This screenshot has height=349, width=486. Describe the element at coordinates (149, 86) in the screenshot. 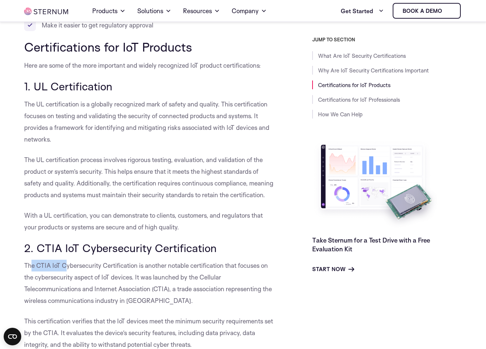

I see `h3: 1. UL Certification` at that location.